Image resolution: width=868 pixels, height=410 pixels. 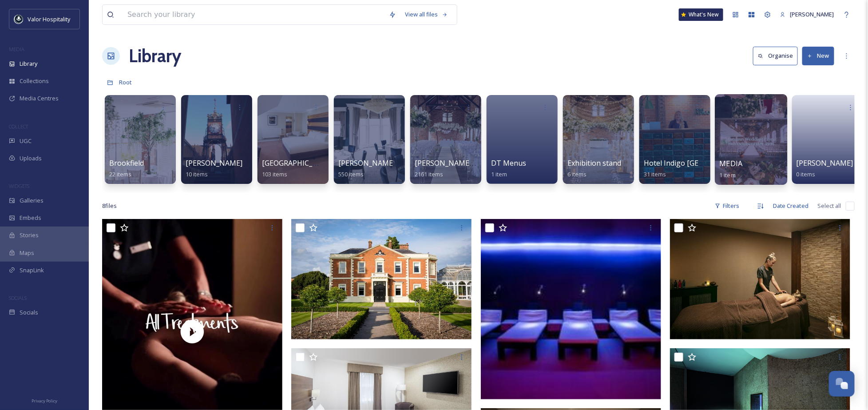 What do you see at coordinates (39, 98) in the screenshot?
I see `span: Media Centres` at bounding box center [39, 98].